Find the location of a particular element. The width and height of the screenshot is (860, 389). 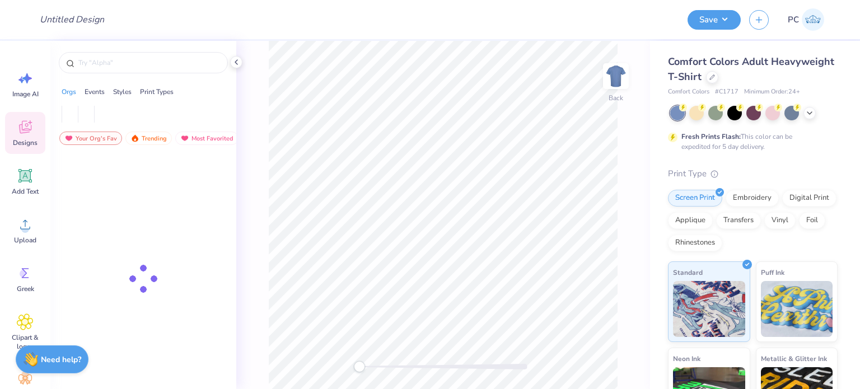

div: Embroidery is located at coordinates (752, 198).